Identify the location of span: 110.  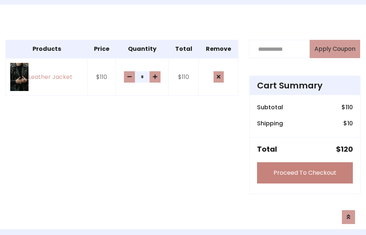
(349, 107).